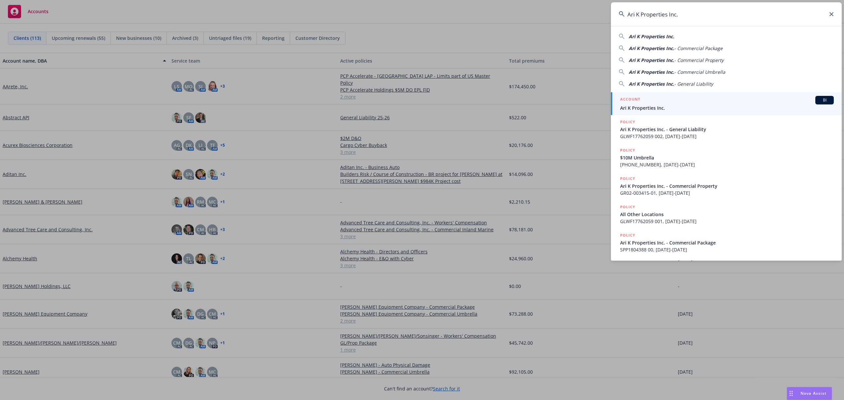  I want to click on span: BI, so click(825, 100).